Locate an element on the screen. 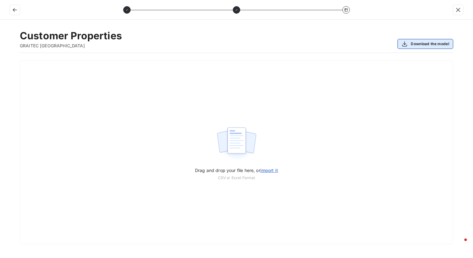 The height and width of the screenshot is (258, 473). h2: Customer Properties is located at coordinates (71, 36).